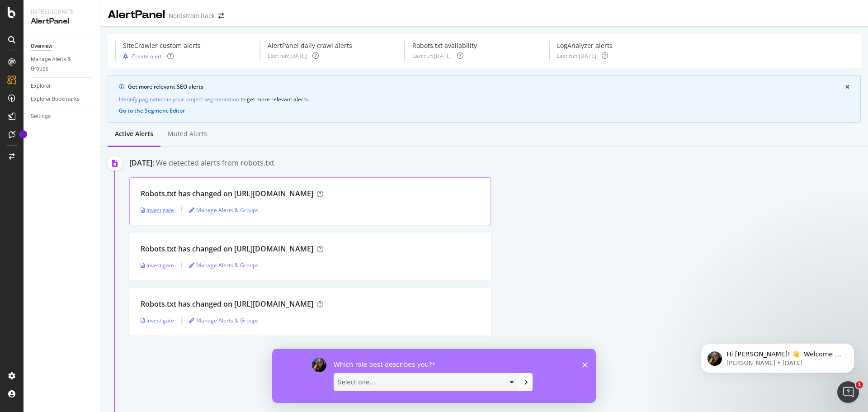 Image resolution: width=868 pixels, height=412 pixels. What do you see at coordinates (142, 56) in the screenshot?
I see `button: Create alert` at bounding box center [142, 56].